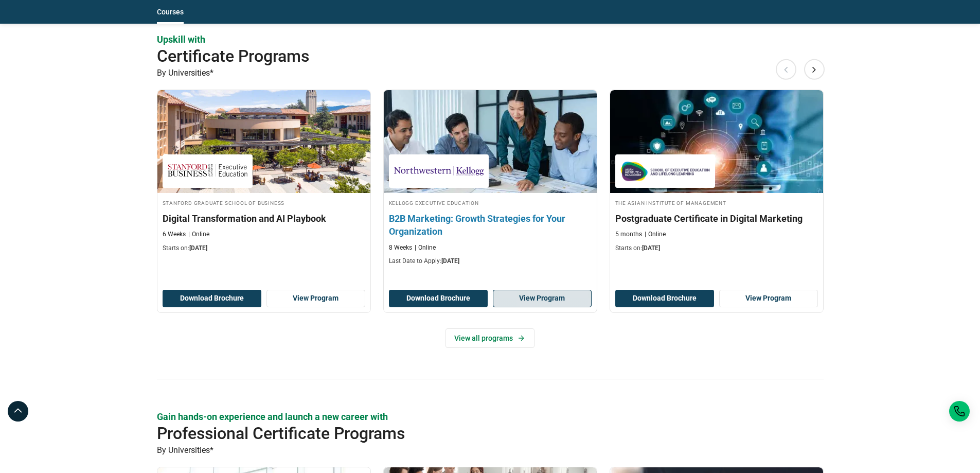 The width and height of the screenshot is (980, 473). I want to click on p: Upskill with, so click(490, 39).